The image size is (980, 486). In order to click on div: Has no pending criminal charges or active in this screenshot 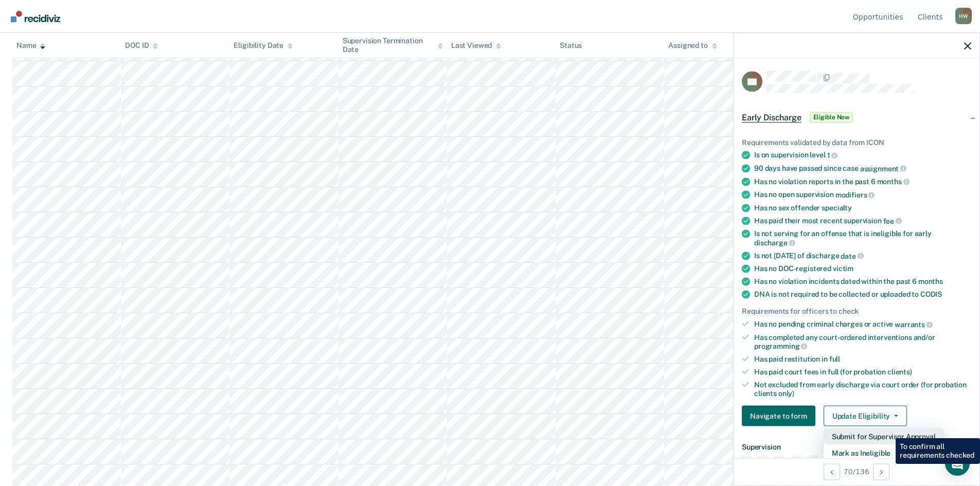, I will do `click(863, 324)`.